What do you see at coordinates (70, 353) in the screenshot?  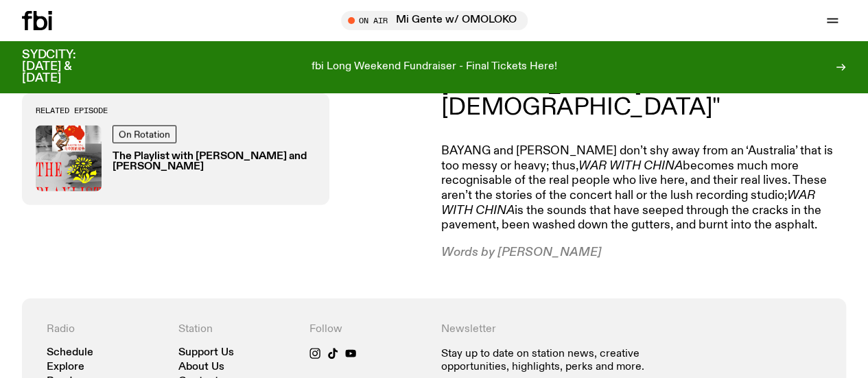 I see `a: Schedule` at bounding box center [70, 353].